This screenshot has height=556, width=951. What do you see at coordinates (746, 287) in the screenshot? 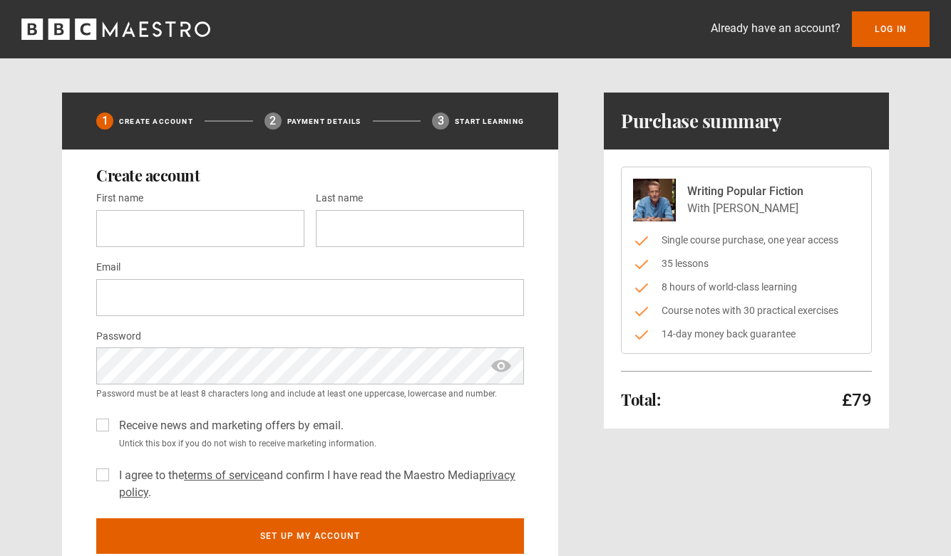
I see `li: 8 hours of world-class learning` at bounding box center [746, 287].